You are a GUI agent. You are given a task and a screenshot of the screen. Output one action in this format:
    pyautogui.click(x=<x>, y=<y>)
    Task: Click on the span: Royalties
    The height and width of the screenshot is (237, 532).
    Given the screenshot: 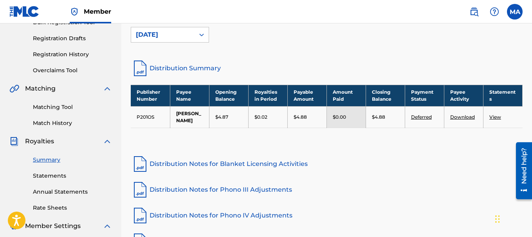 What is the action you would take?
    pyautogui.click(x=40, y=142)
    